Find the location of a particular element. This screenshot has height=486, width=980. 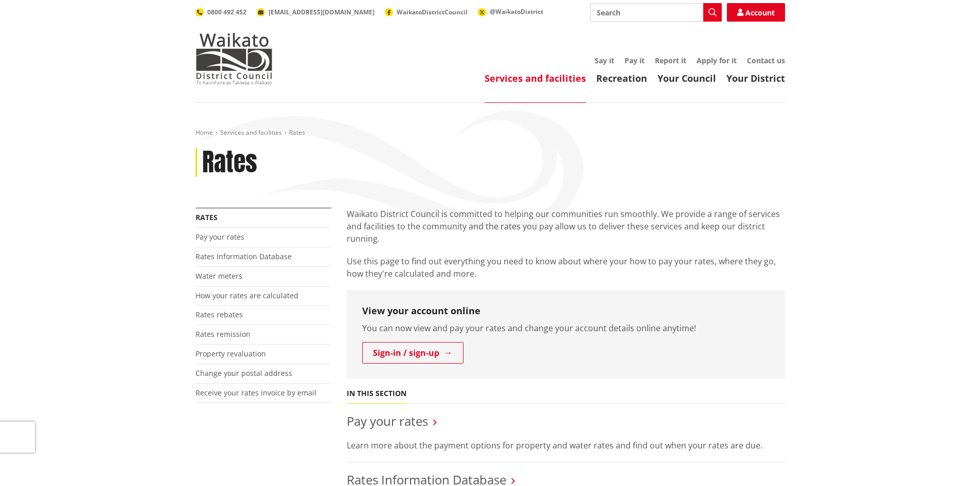

a: Contact us is located at coordinates (766, 60).